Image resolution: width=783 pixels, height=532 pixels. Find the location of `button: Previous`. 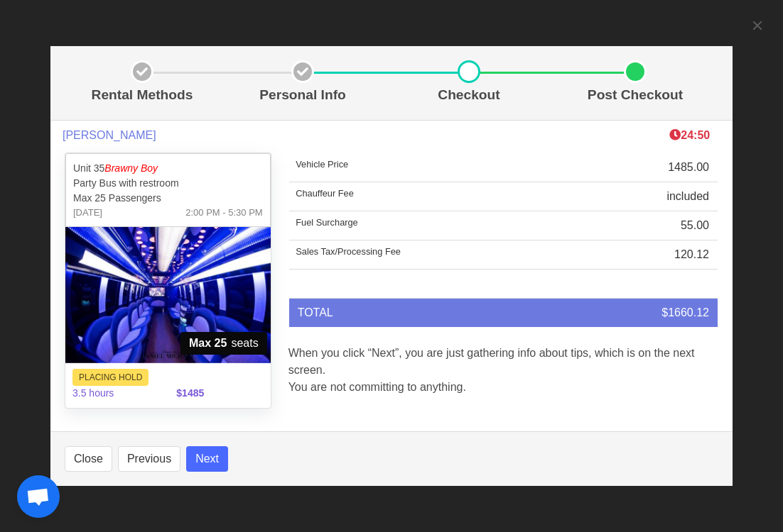

button: Previous is located at coordinates (149, 459).